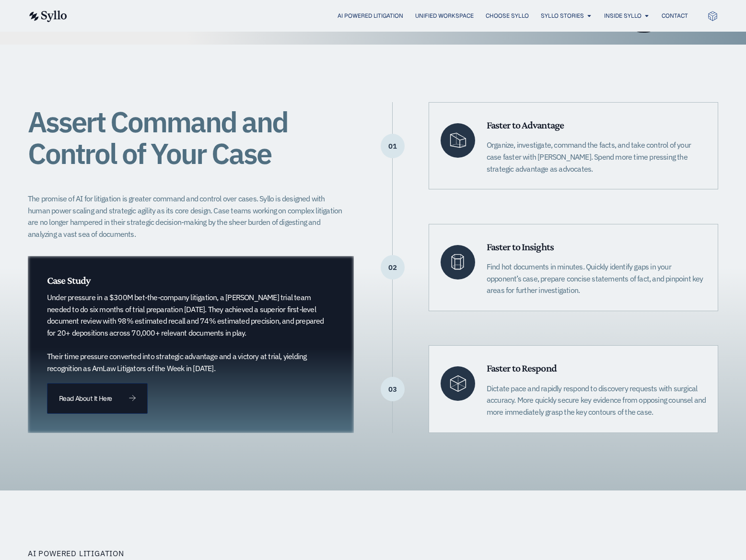 The width and height of the screenshot is (746, 560). Describe the element at coordinates (188, 216) in the screenshot. I see `p: The promise of AI for litigation is greater command and control over cases. Syllo is designed wit...` at that location.